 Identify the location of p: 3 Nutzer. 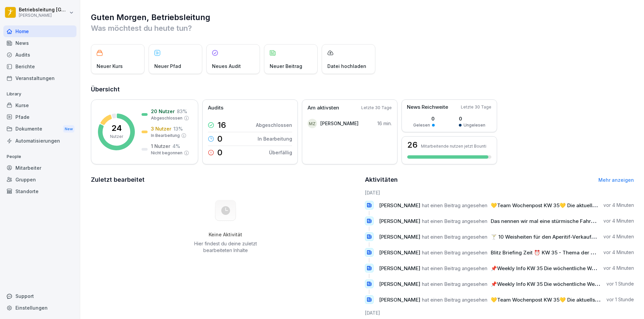
(161, 128).